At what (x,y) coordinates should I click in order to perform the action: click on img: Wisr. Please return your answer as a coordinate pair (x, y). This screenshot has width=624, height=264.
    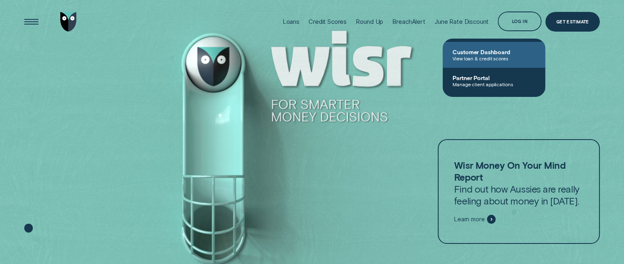
    Looking at the image, I should click on (68, 22).